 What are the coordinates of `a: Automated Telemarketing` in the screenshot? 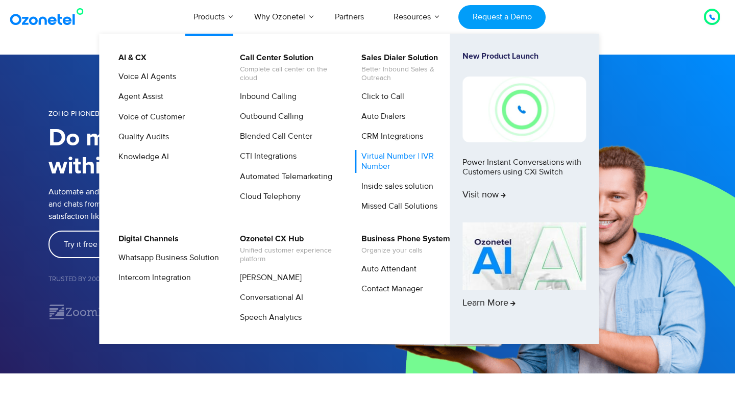 It's located at (283, 177).